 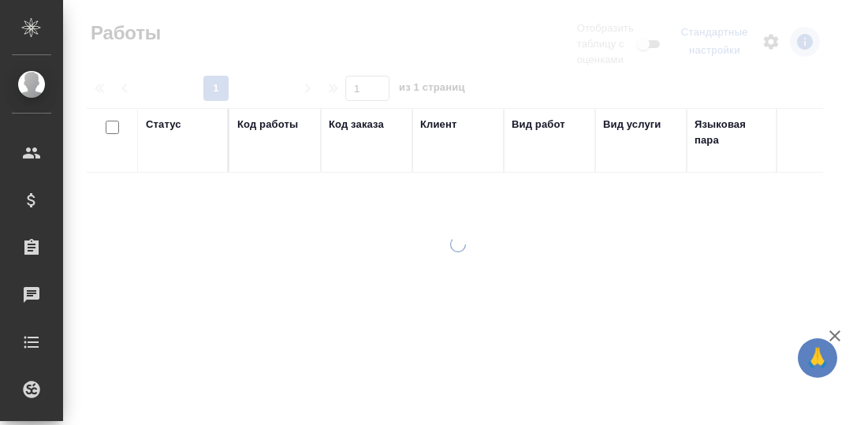 What do you see at coordinates (733, 132) in the screenshot?
I see `div: Языковая пара` at bounding box center [733, 132].